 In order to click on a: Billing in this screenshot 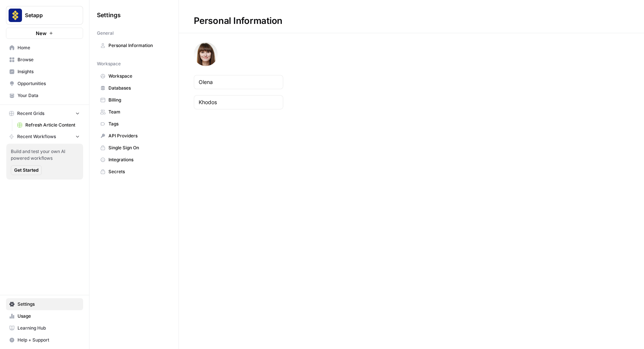, I will do `click(133, 100)`.